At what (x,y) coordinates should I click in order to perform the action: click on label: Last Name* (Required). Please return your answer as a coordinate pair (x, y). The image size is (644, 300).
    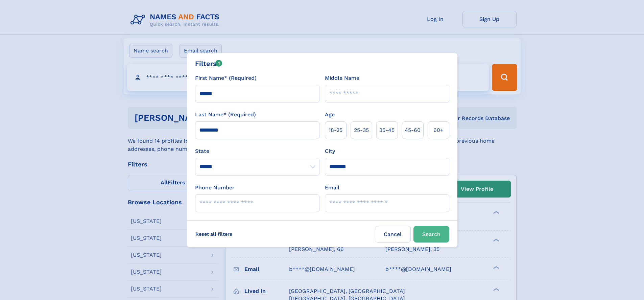
    Looking at the image, I should click on (225, 115).